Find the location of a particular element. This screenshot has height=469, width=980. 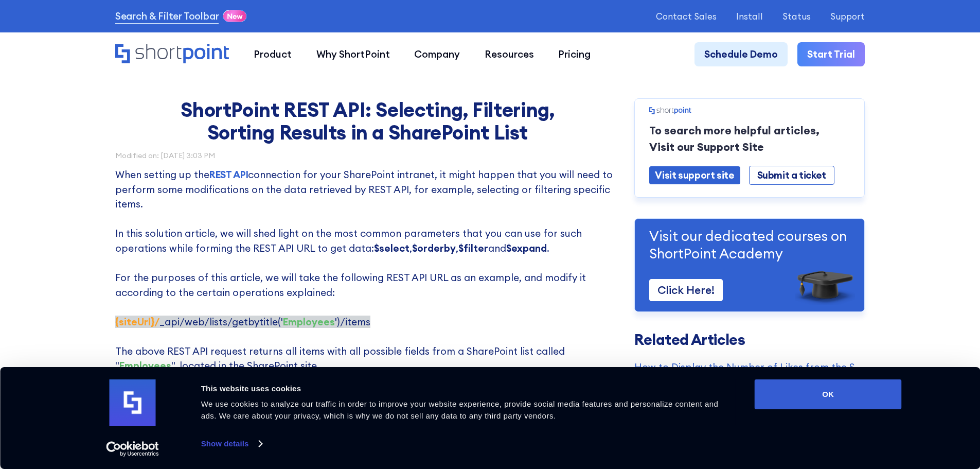

h1: ShortPoint REST API: Selecting, Filtering, Sorting Results in a SharePoint List is located at coordinates (367, 121).